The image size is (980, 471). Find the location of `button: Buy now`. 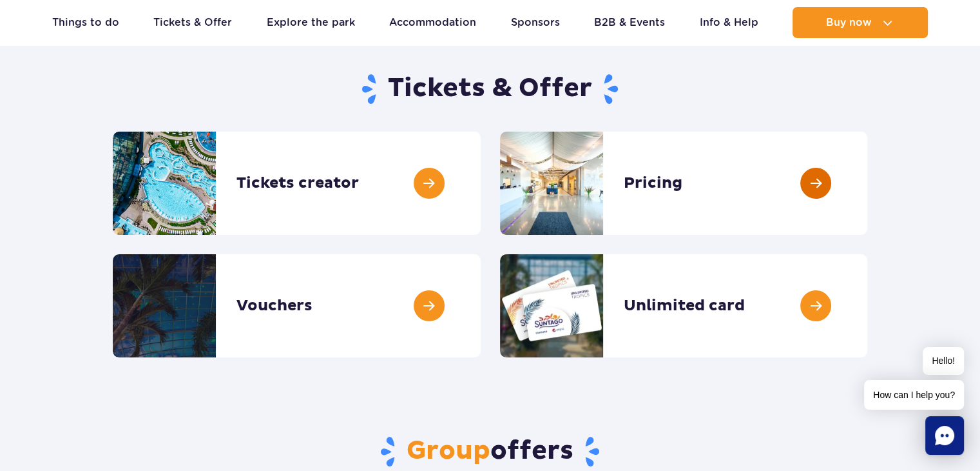

button: Buy now is located at coordinates (861, 22).